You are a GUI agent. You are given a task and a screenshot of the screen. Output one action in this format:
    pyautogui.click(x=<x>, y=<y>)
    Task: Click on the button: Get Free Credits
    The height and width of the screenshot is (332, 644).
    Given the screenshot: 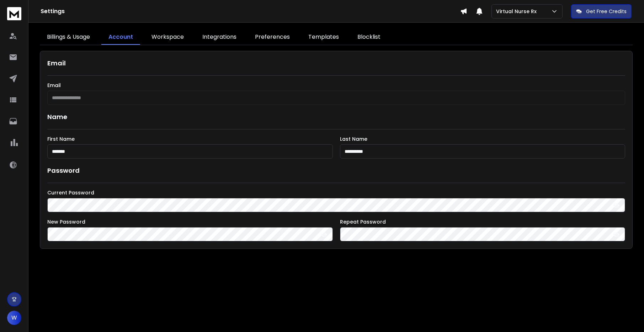 What is the action you would take?
    pyautogui.click(x=601, y=12)
    